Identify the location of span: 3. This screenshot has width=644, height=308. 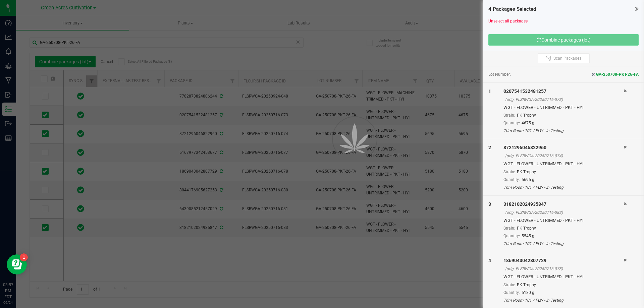
(489, 204).